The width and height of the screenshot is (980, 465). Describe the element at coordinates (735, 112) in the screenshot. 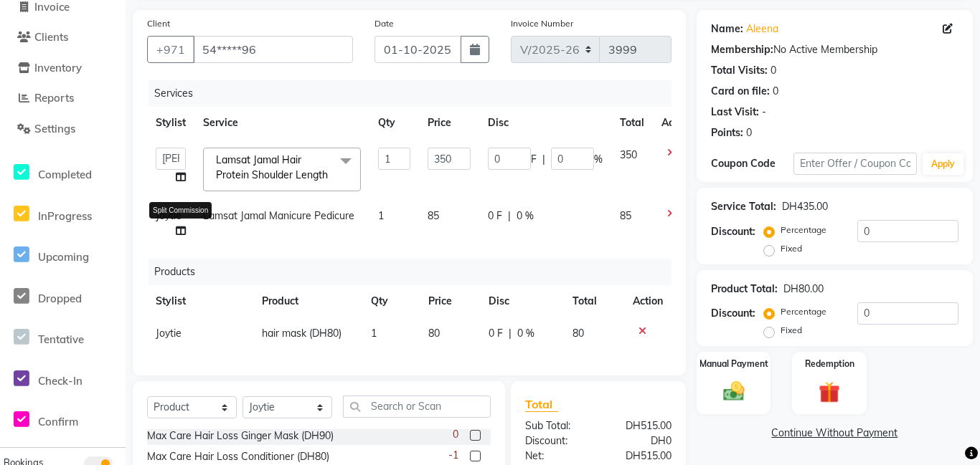

I see `div: Last Visit:` at that location.